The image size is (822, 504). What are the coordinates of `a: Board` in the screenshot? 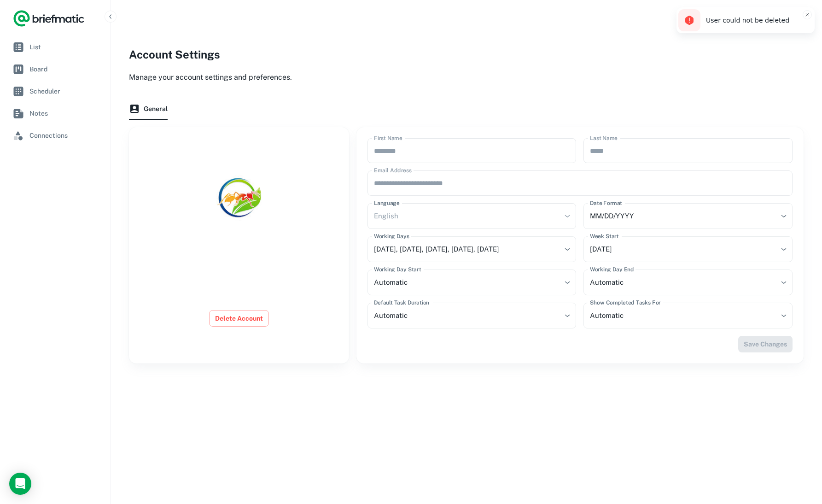 It's located at (55, 69).